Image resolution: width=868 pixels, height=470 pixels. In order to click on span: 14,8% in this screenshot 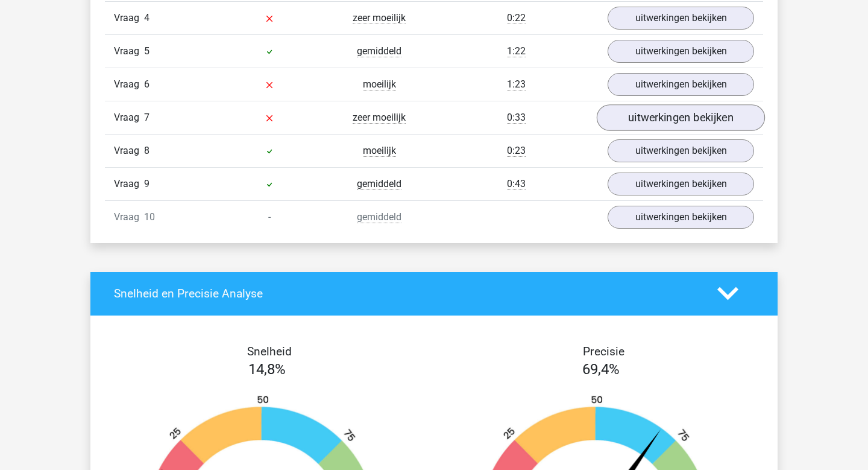, I will do `click(267, 369)`.